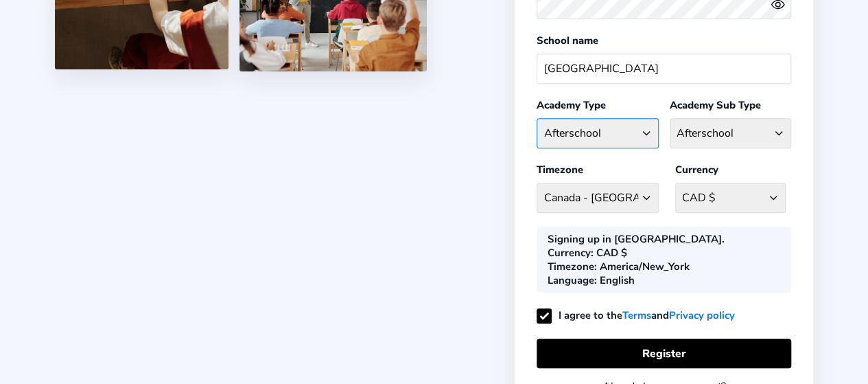  I want to click on label: I agree to the and, so click(635, 315).